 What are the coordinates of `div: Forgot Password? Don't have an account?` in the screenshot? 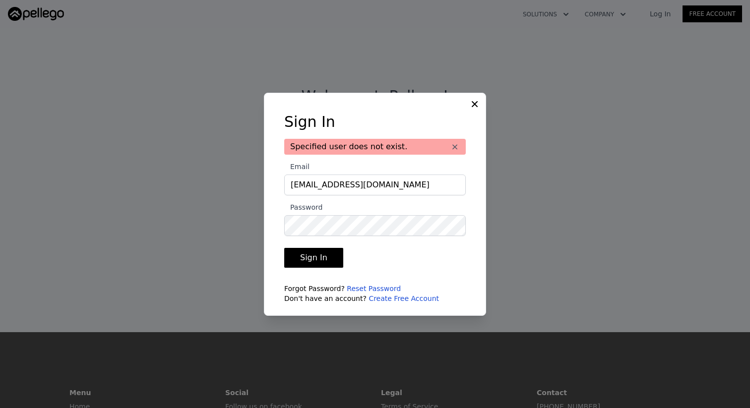 It's located at (375, 294).